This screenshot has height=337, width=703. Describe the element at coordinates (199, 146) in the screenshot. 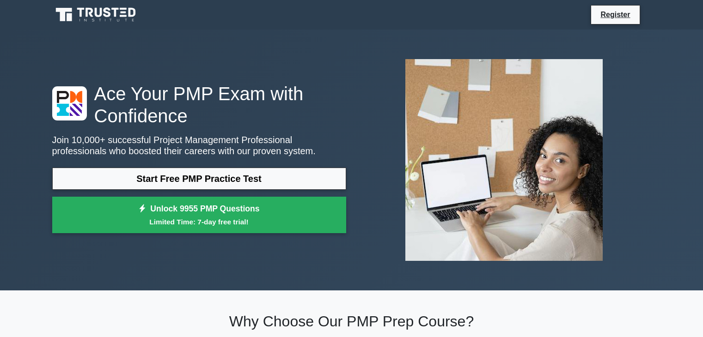

I see `p: Join 10,000+ successful Project Management Professional professionals who boosted their careers w...` at that location.